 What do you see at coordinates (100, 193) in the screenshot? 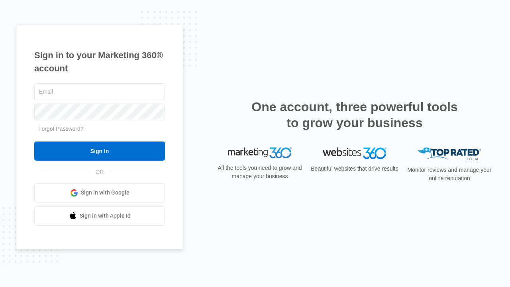
I see `a: Sign in with Google` at bounding box center [100, 193].